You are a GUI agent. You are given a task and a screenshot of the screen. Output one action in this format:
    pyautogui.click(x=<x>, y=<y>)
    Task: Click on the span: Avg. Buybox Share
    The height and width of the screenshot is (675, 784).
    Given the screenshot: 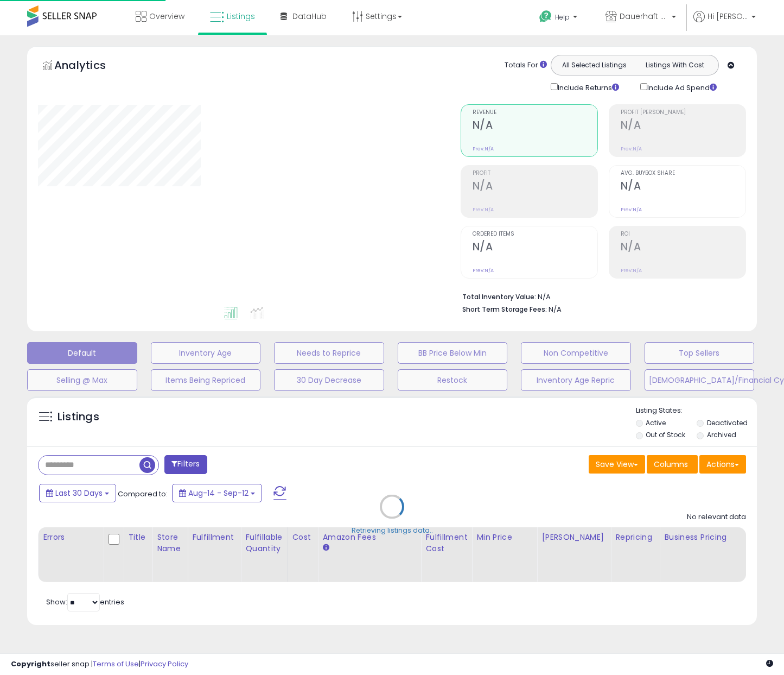 What is the action you would take?
    pyautogui.click(x=683, y=173)
    